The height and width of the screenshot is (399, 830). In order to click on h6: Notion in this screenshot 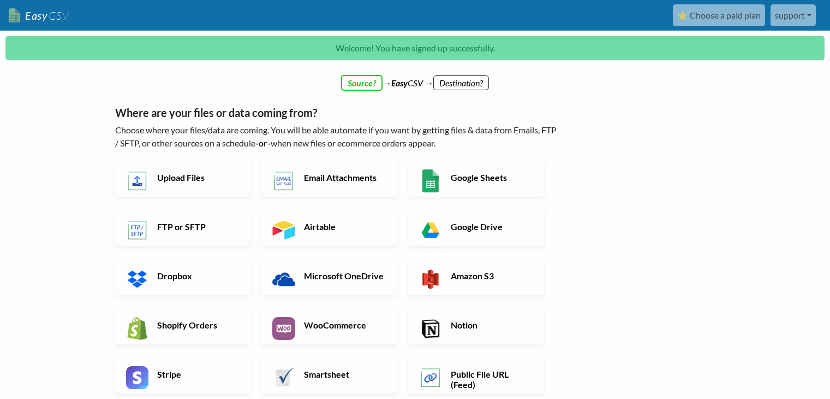, I will do `click(491, 324)`.